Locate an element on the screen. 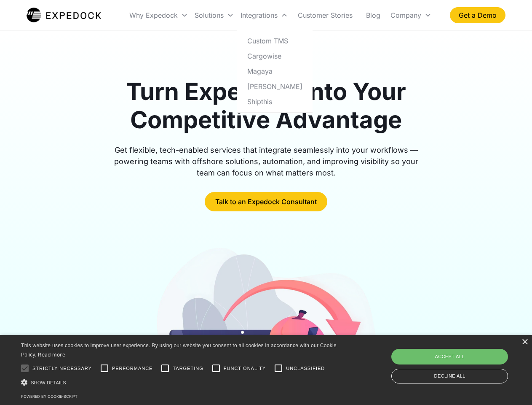 The image size is (532, 405). div: Get flexible, tech-enabled services that integrate seamlessly into your workflows — powering team... is located at coordinates (266, 161).